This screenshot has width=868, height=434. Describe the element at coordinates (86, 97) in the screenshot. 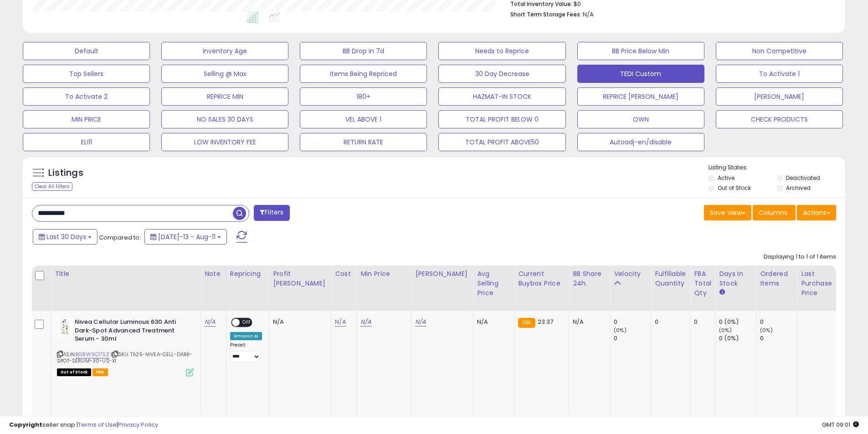

I see `button: To Activate 2` at that location.